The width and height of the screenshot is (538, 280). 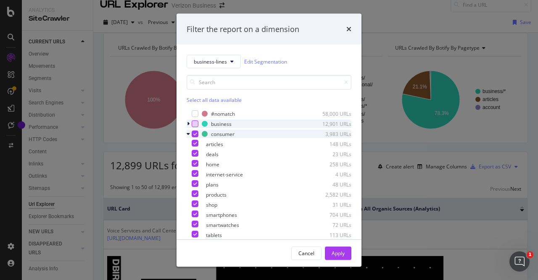 I want to click on span: business-lines, so click(x=210, y=61).